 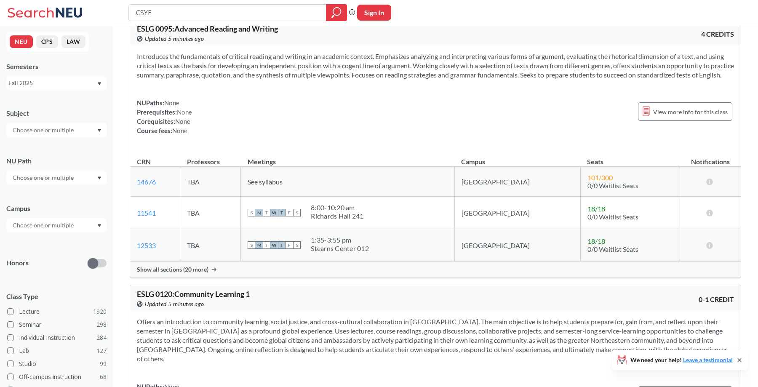 What do you see at coordinates (265, 181) in the screenshot?
I see `span: See syllabus` at bounding box center [265, 181].